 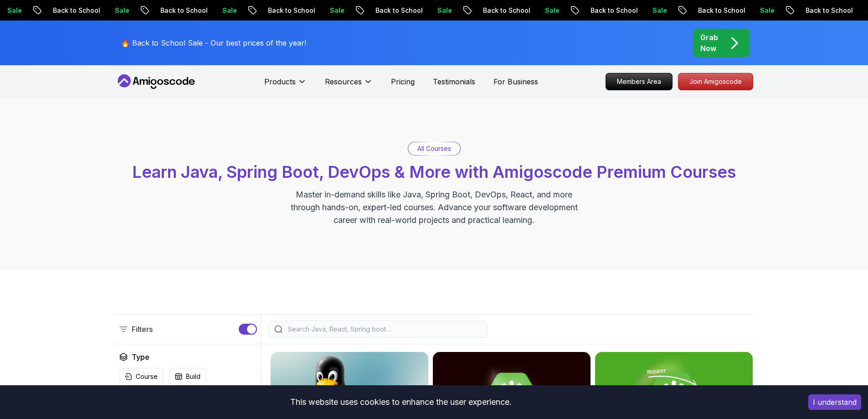 What do you see at coordinates (403, 82) in the screenshot?
I see `p: Pricing` at bounding box center [403, 82].